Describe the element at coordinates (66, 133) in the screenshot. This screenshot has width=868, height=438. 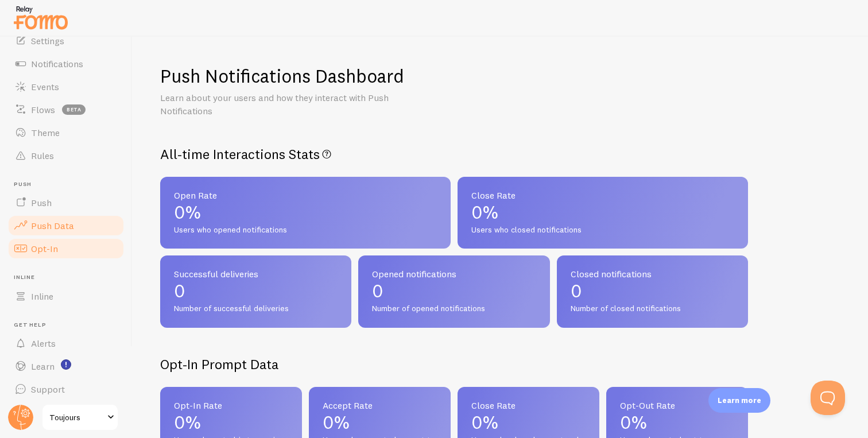
I see `a: Theme` at that location.